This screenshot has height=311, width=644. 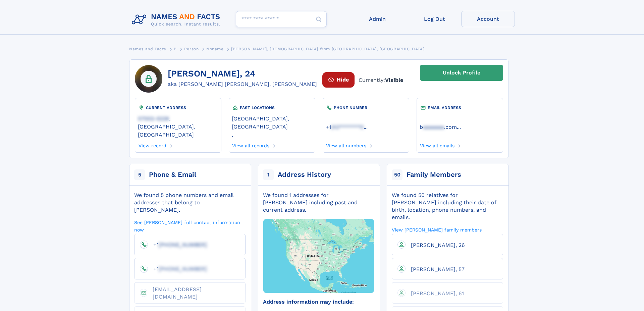 I want to click on a: Names and Facts, so click(x=148, y=48).